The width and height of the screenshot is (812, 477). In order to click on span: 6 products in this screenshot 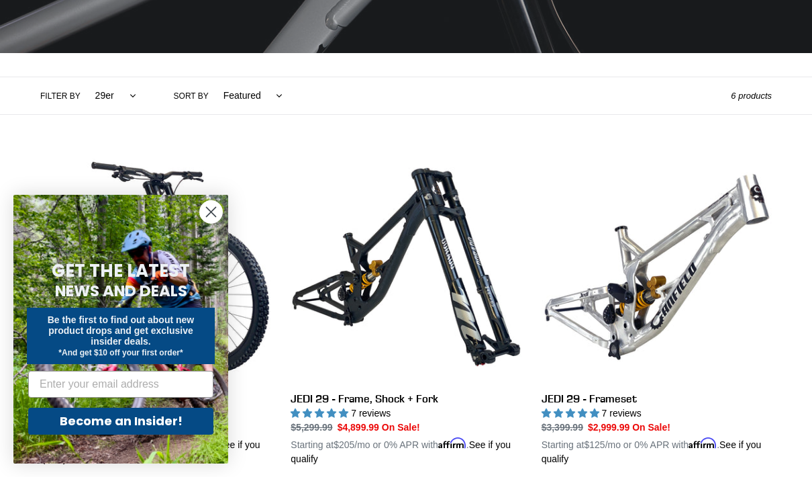, I will do `click(751, 95)`.